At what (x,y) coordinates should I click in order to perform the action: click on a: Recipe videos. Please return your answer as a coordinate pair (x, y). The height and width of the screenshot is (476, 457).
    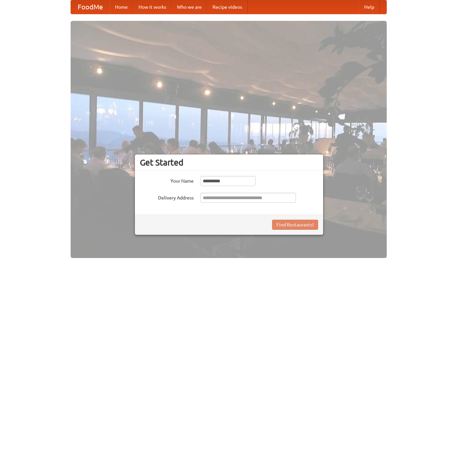
    Looking at the image, I should click on (227, 7).